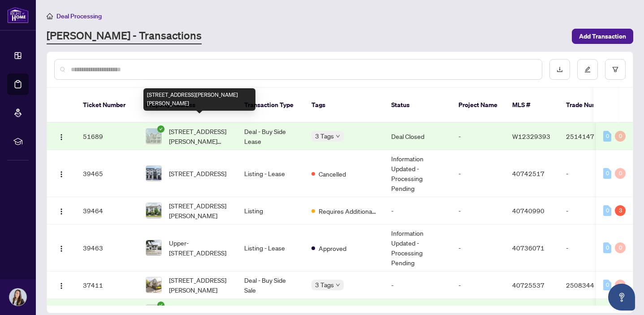 The height and width of the screenshot is (315, 644). I want to click on span: Requires Additional Docs, so click(348, 211).